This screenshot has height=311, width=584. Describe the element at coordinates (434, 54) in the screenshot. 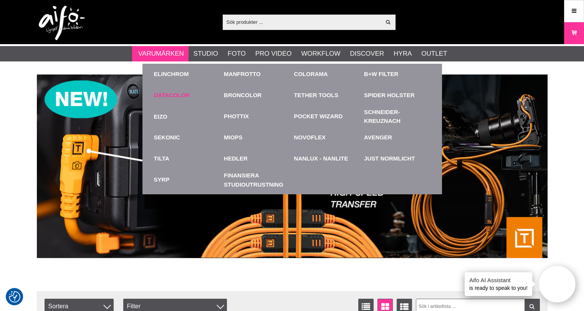

I see `a: Outlet` at that location.